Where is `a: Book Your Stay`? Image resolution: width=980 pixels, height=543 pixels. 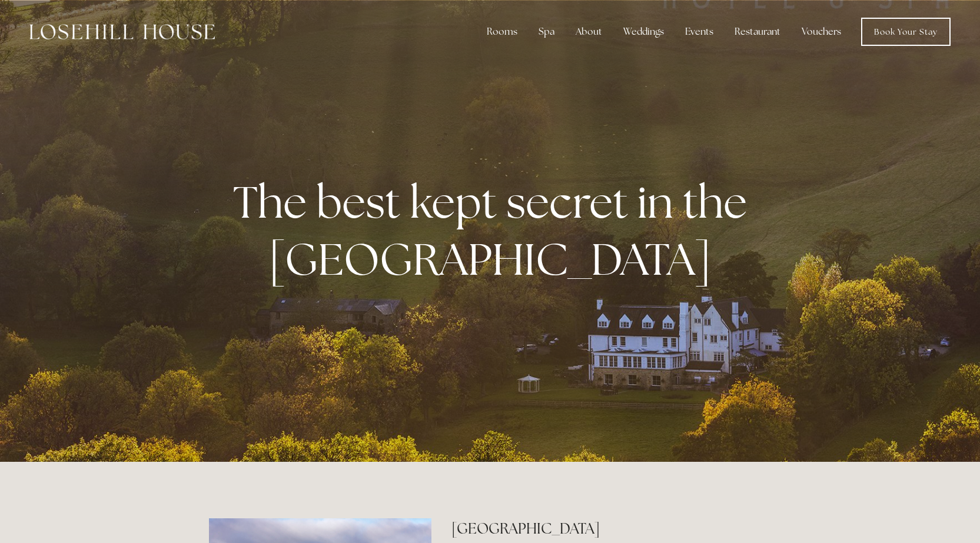
a: Book Your Stay is located at coordinates (905, 32).